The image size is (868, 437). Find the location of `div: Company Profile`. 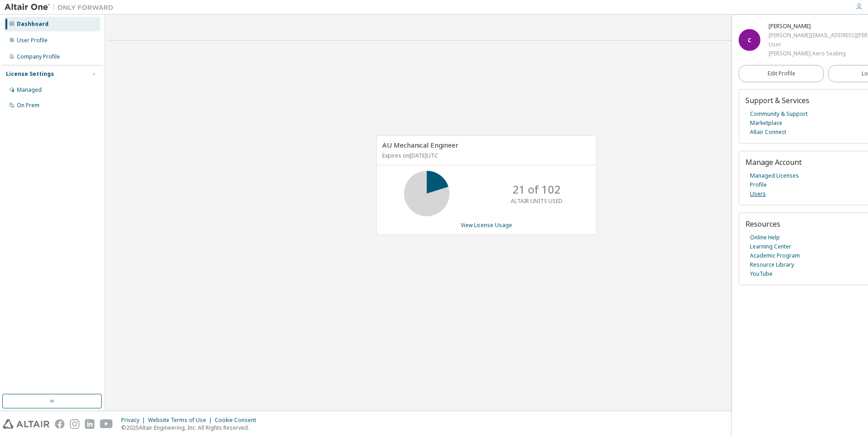

div: Company Profile is located at coordinates (38, 57).